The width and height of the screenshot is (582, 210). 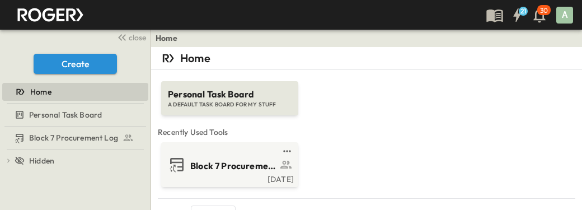 I want to click on span: Home, so click(x=41, y=92).